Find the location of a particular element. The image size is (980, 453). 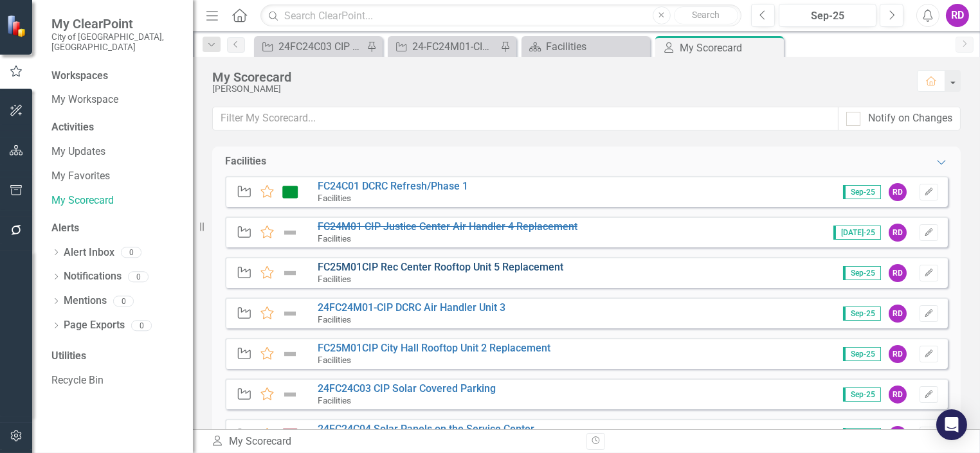

span: My ClearPoint is located at coordinates (116, 24).